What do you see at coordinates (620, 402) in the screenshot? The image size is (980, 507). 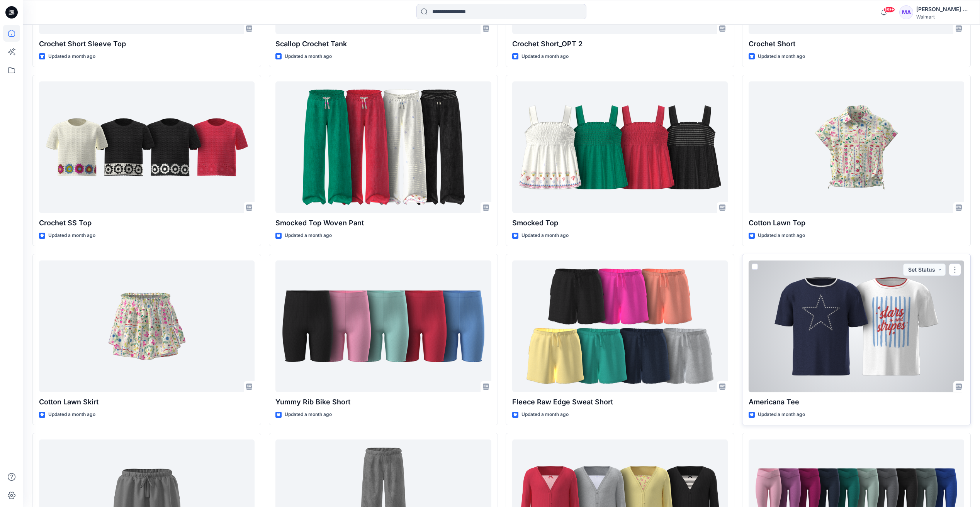 I see `p: Fleece Raw Edge Sweat Short` at bounding box center [620, 402].